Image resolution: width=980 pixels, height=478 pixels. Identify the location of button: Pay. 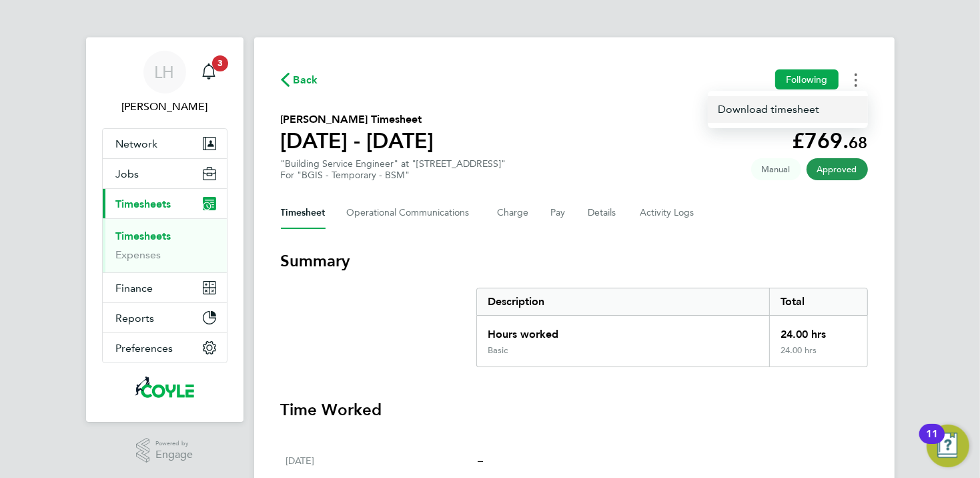
(559, 213).